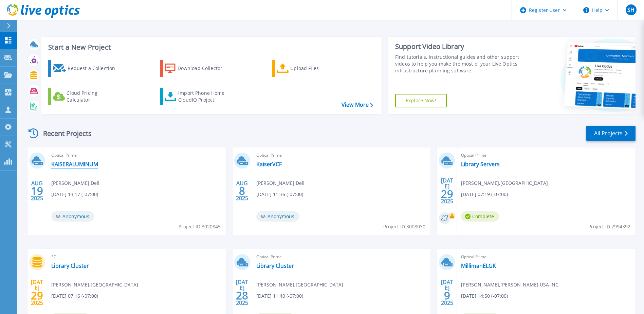 The height and width of the screenshot is (314, 644). I want to click on div: Cloud Pricing Calculator, so click(94, 96).